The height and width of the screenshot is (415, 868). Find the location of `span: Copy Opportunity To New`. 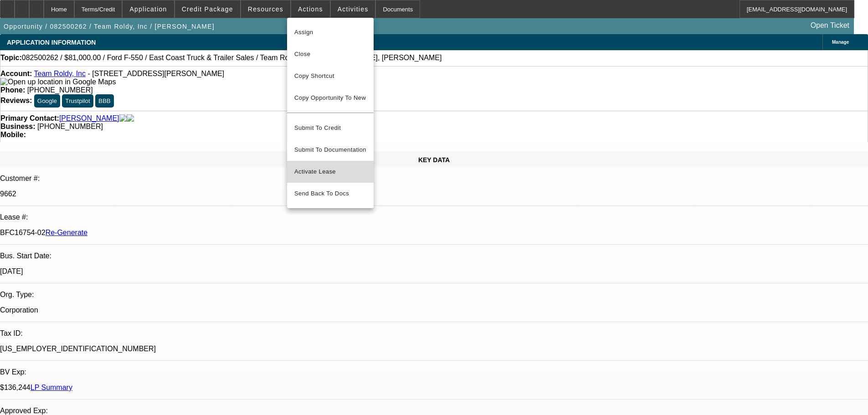

span: Copy Opportunity To New is located at coordinates (330, 98).